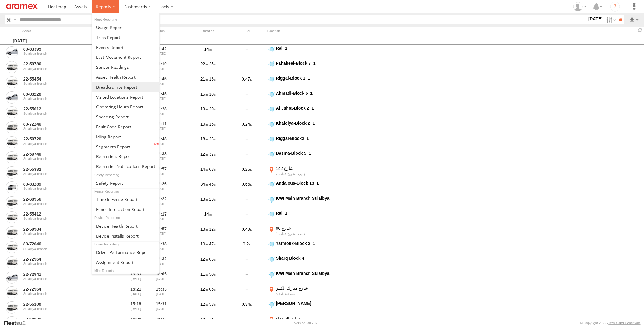 This screenshot has height=326, width=644. What do you see at coordinates (624, 323) in the screenshot?
I see `a: Terms and Conditions` at bounding box center [624, 323].